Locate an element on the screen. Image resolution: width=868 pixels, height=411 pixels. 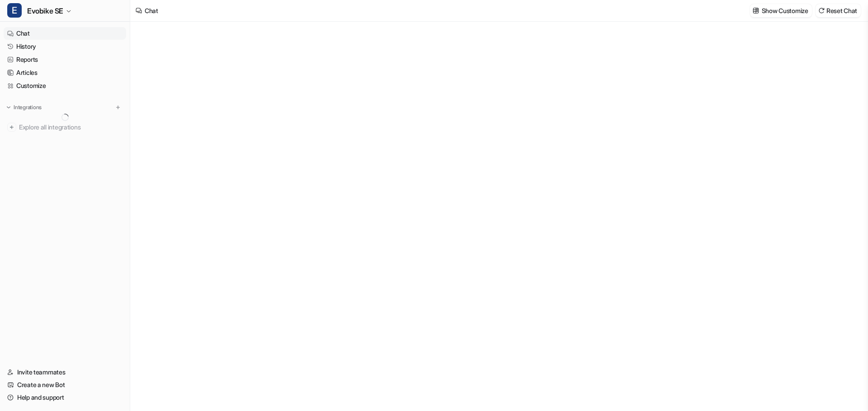
span: Explore all integrations is located at coordinates (71, 127).